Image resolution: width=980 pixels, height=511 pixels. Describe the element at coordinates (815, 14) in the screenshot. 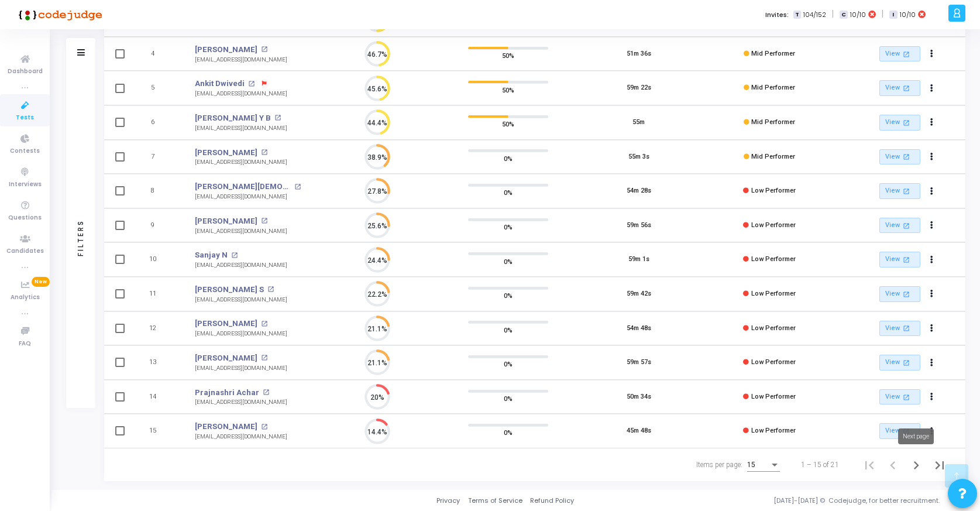

I see `span: 104/152` at that location.